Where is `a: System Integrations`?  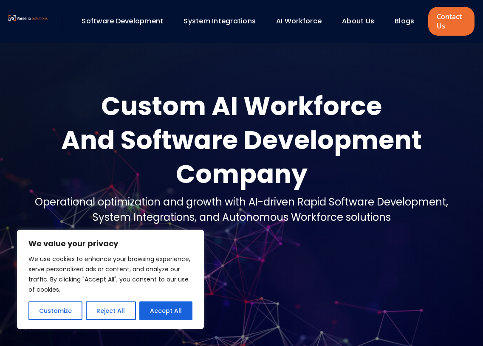 a: System Integrations is located at coordinates (220, 21).